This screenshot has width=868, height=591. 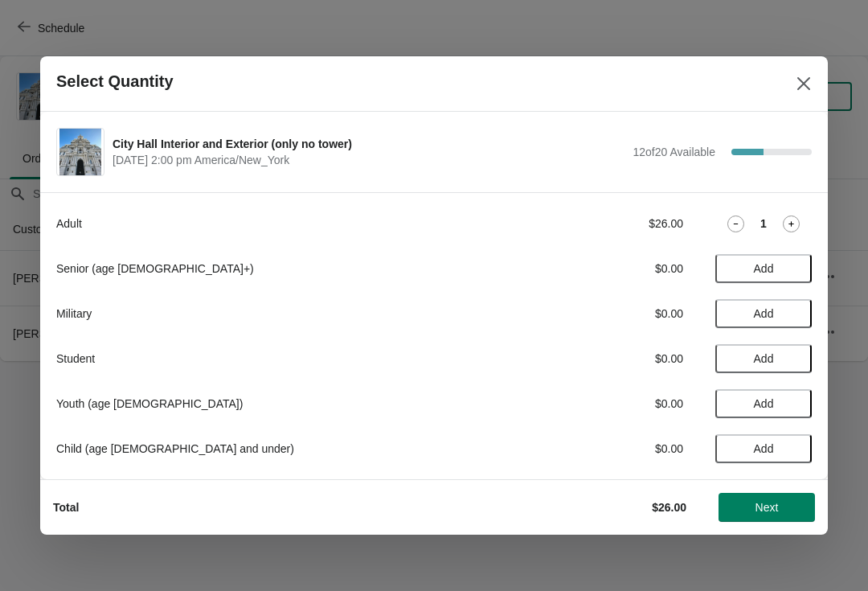 What do you see at coordinates (767, 508) in the screenshot?
I see `button: Next` at bounding box center [767, 508].